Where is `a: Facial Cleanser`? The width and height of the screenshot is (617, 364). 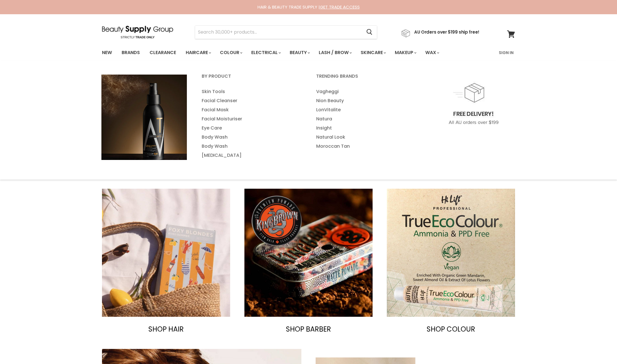 a: Facial Cleanser is located at coordinates (251, 100).